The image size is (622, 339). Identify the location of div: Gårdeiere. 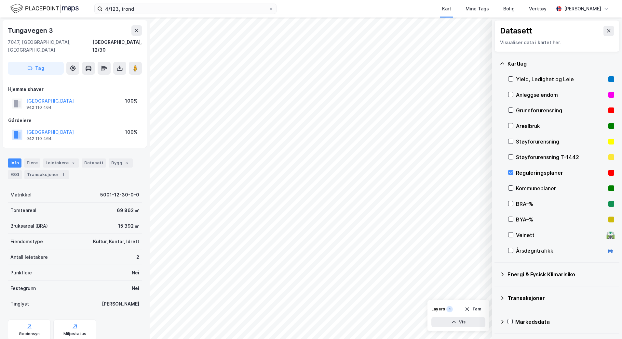
(75, 121).